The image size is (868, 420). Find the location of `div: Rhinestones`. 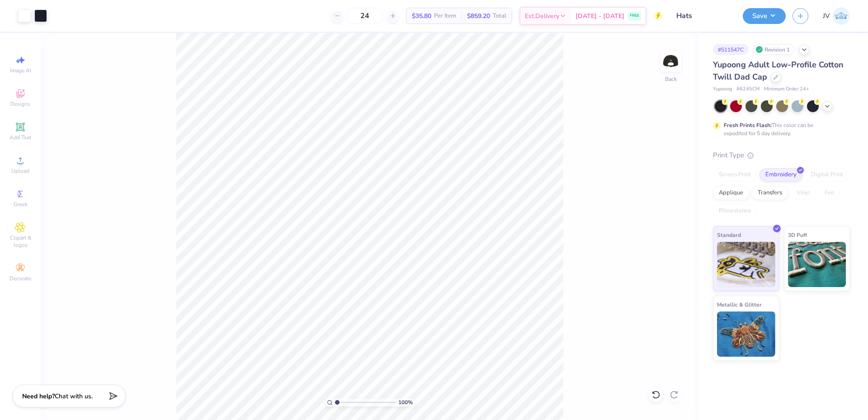

div: Rhinestones is located at coordinates (735, 211).